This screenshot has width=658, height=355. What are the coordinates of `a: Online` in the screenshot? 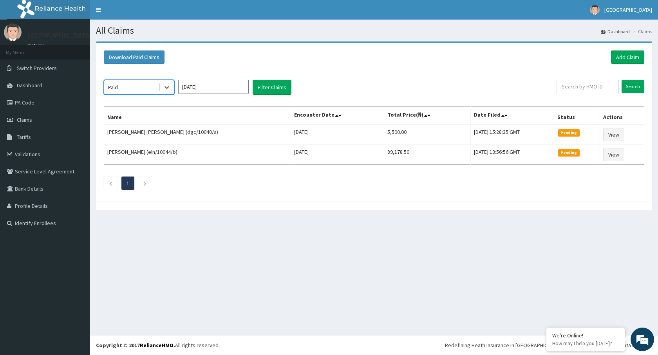 It's located at (37, 45).